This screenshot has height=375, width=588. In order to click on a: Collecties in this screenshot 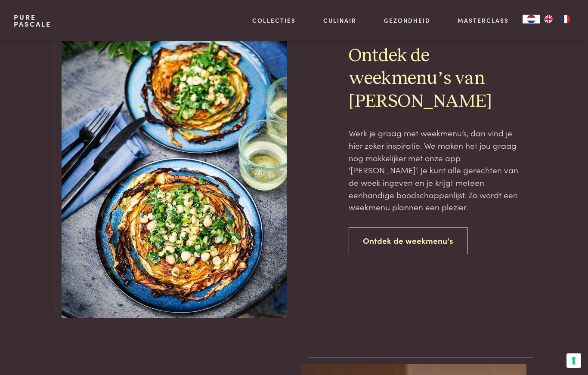, I will do `click(274, 21)`.